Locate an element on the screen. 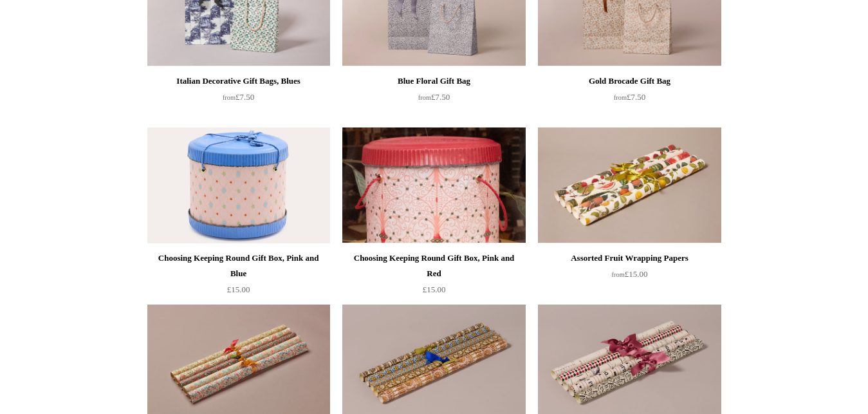  a: Italian Decorative Gift Bags, Blues from£7.50 is located at coordinates (239, 100).